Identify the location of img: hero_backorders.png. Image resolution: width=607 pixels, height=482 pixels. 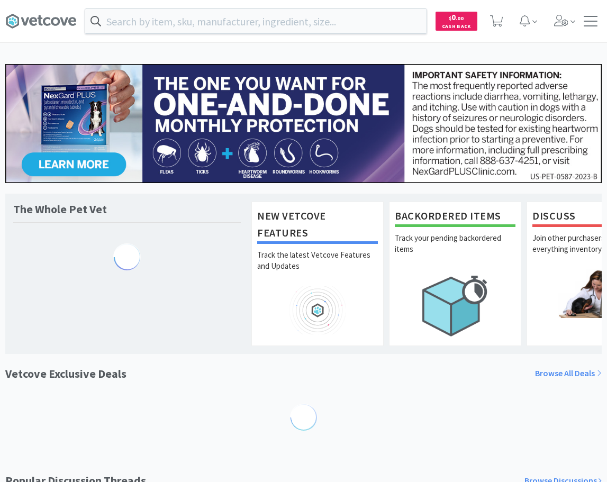
(455, 305).